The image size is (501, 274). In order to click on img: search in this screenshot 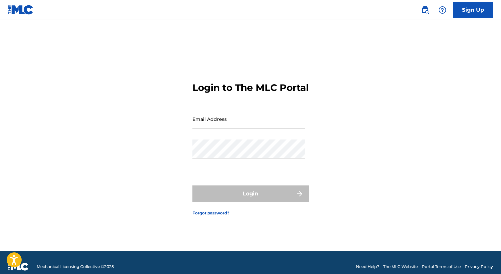, I will do `click(425, 10)`.